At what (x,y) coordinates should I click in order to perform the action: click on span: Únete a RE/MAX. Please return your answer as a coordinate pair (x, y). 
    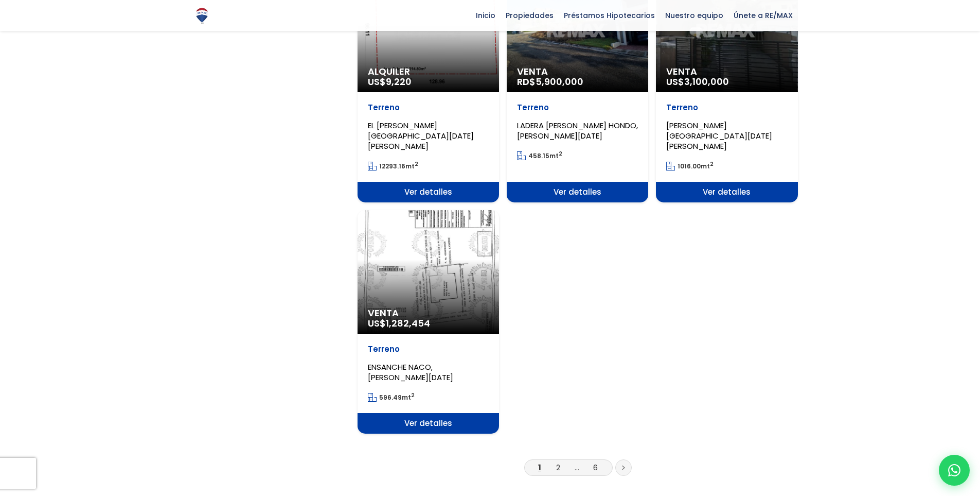
    Looking at the image, I should click on (763, 16).